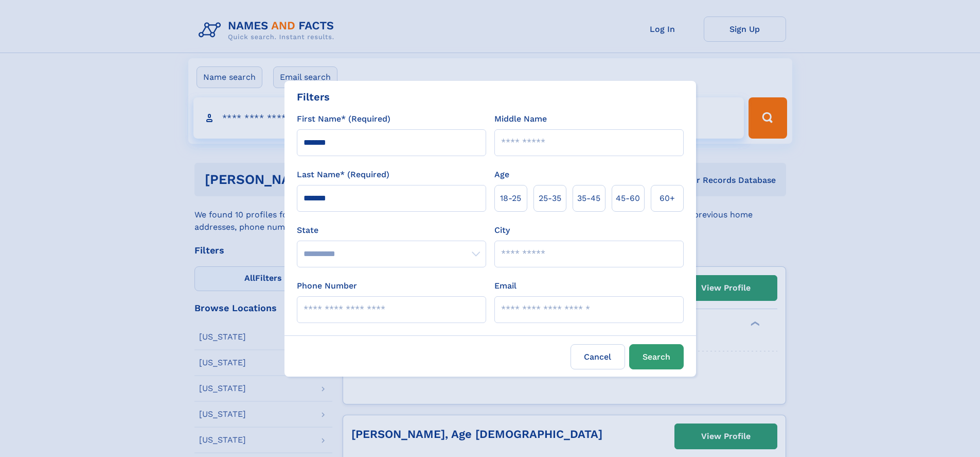 Image resolution: width=980 pixels, height=457 pixels. What do you see at coordinates (520, 118) in the screenshot?
I see `label: Middle Name` at bounding box center [520, 118].